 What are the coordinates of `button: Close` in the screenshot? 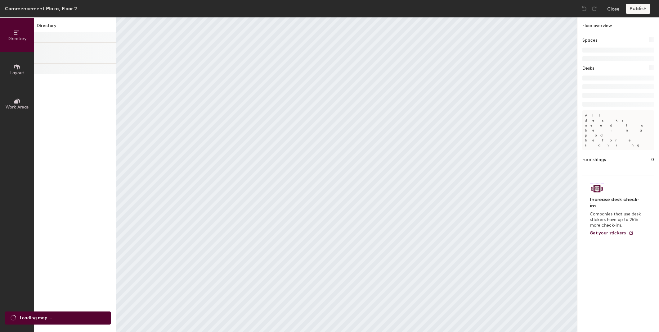 It's located at (614, 9).